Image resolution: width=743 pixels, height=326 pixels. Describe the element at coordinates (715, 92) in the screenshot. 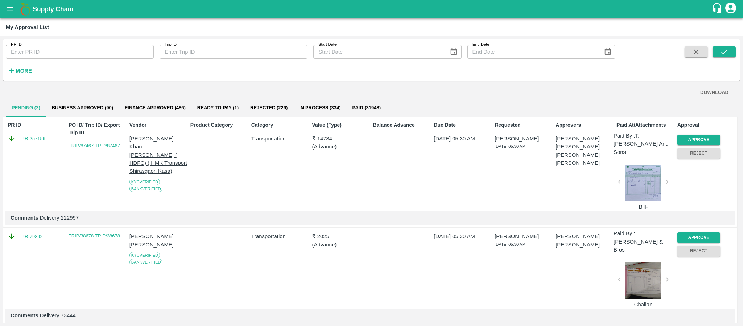

I see `button: DOWNLOAD` at that location.